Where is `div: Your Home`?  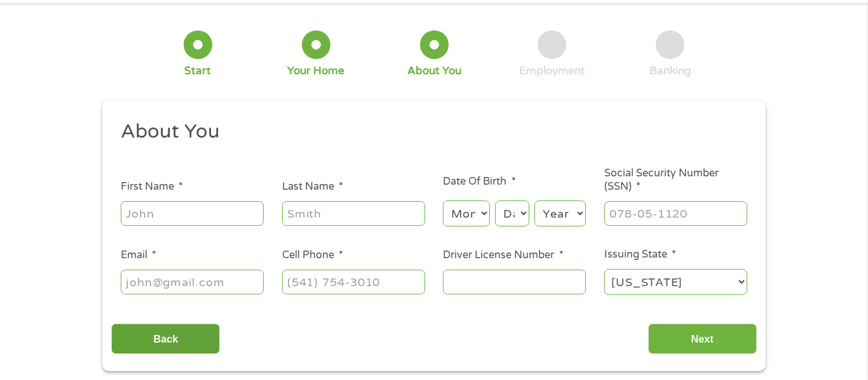
div: Your Home is located at coordinates (316, 71).